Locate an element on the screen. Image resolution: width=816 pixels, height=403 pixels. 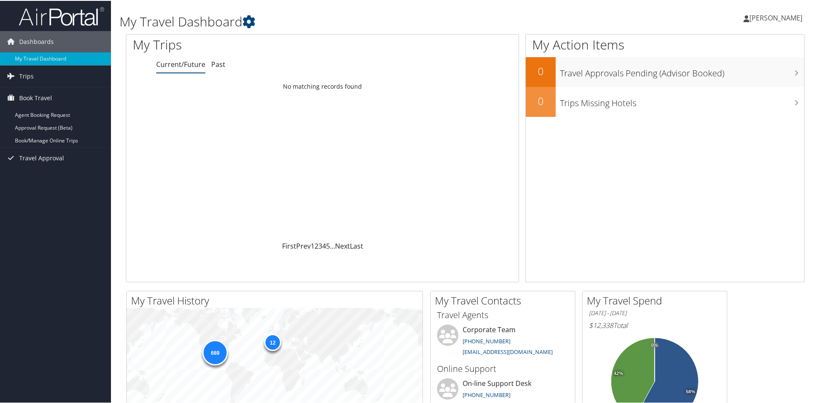
h3: Online Support is located at coordinates (503, 368).